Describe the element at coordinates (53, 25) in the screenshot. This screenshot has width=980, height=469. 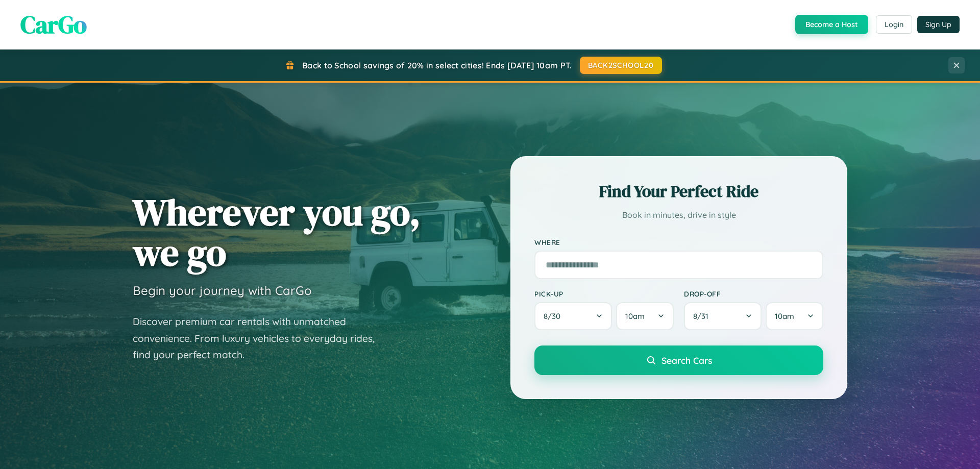
I see `span: CarGo` at that location.